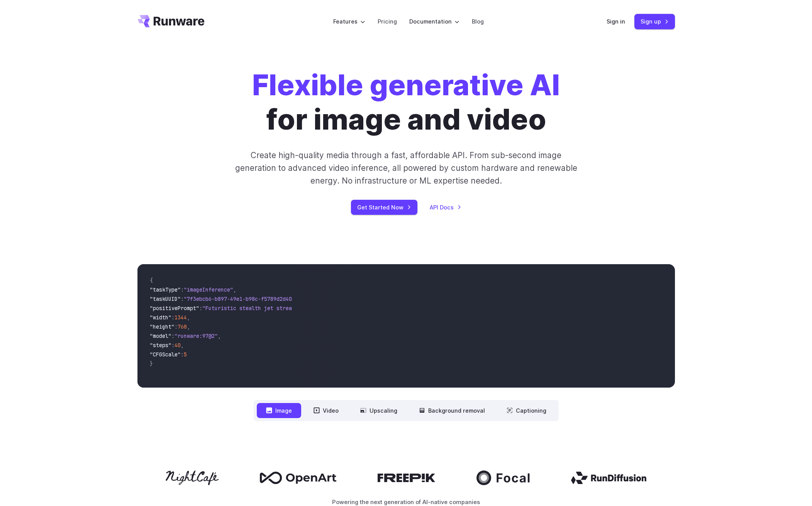  I want to click on span: "height", so click(162, 327).